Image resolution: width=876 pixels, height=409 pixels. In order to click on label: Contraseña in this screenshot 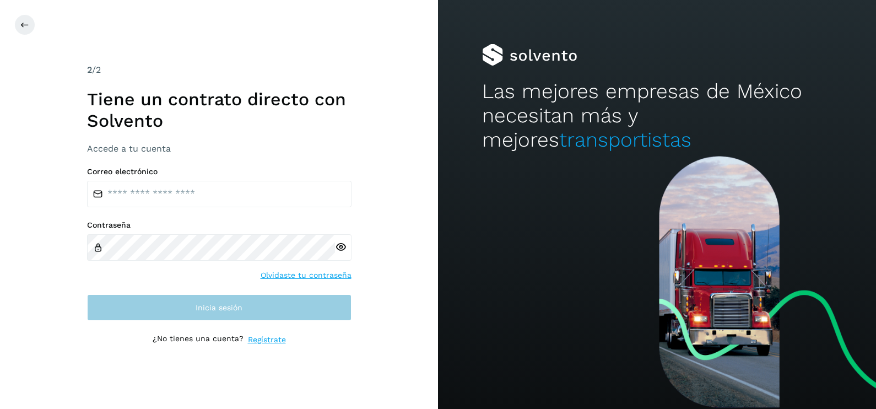, I will do `click(219, 225)`.